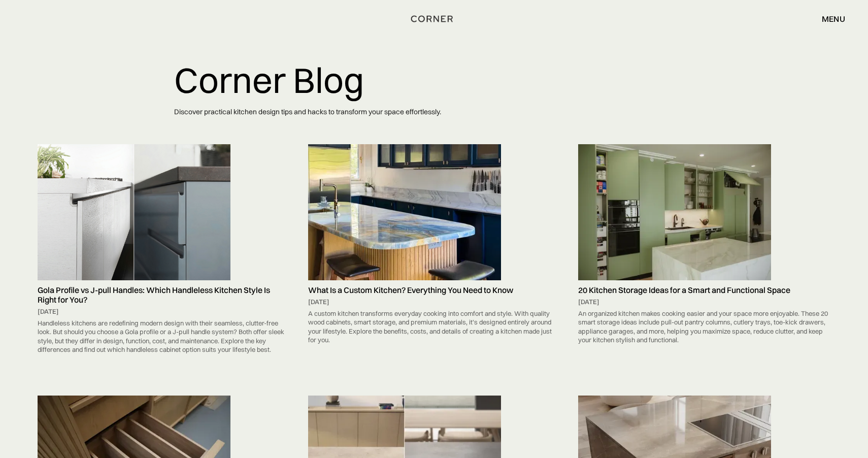 The image size is (868, 458). I want to click on h5: 20 Kitchen Storage Ideas for a Smart and Functional Space, so click(704, 290).